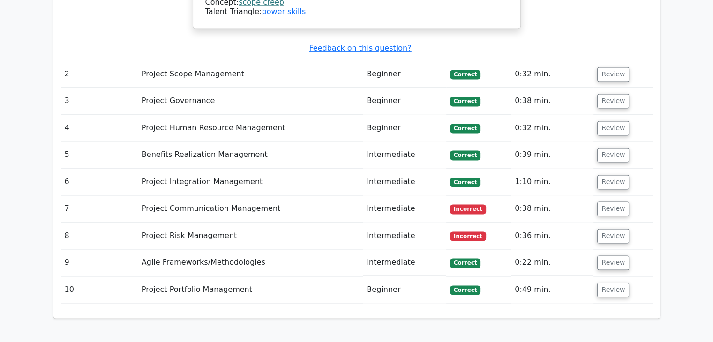  What do you see at coordinates (99, 74) in the screenshot?
I see `td: 2` at bounding box center [99, 74].